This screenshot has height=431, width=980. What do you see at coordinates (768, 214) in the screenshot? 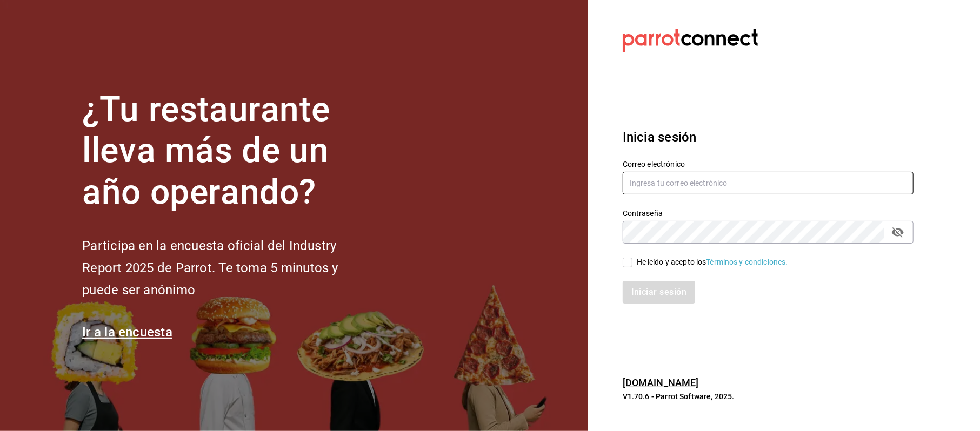
I see `label: Contraseña` at bounding box center [768, 214].